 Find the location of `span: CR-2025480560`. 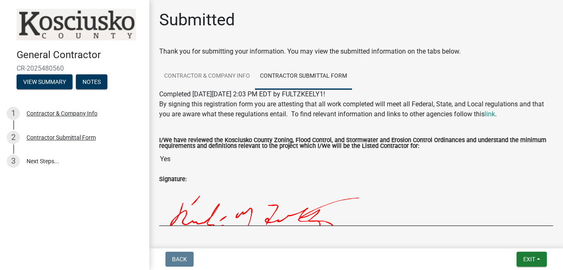

span: CR-2025480560 is located at coordinates (75, 68).